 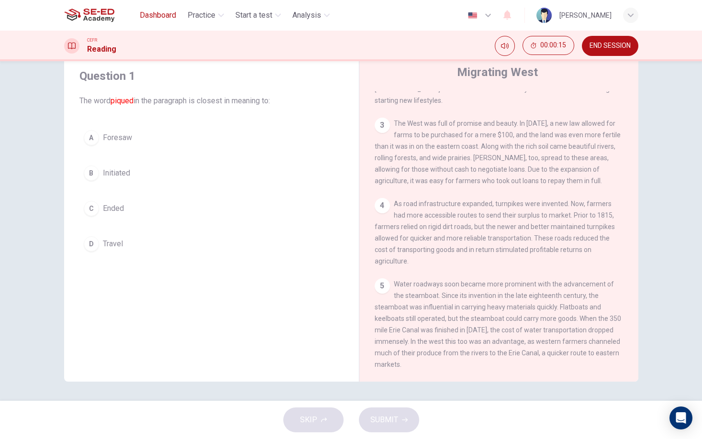 What do you see at coordinates (472, 15) in the screenshot?
I see `img: en` at bounding box center [472, 15].